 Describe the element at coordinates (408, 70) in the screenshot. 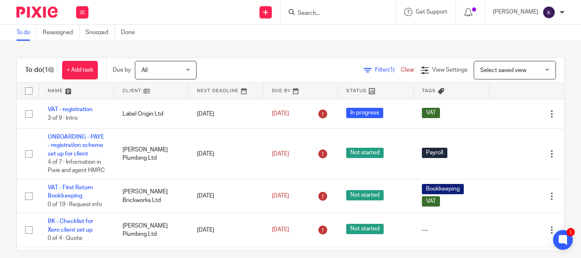

I see `a: Clear` at that location.